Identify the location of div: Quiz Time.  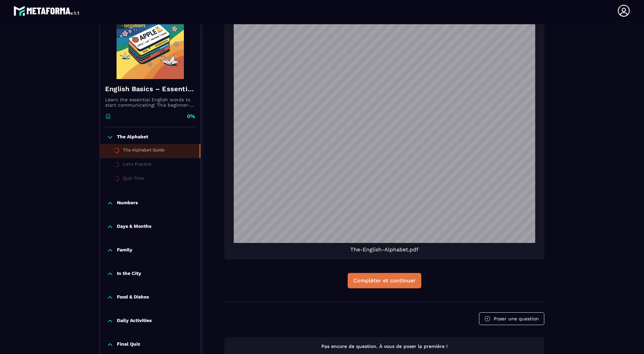
(133, 179).